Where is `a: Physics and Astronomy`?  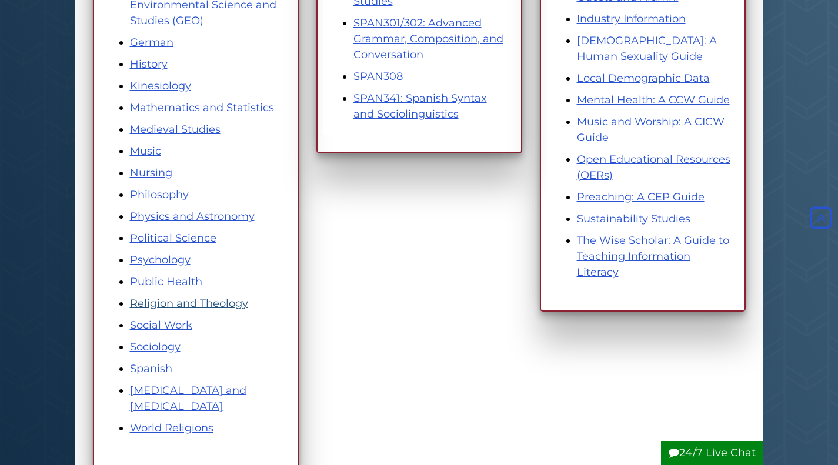 a: Physics and Astronomy is located at coordinates (192, 216).